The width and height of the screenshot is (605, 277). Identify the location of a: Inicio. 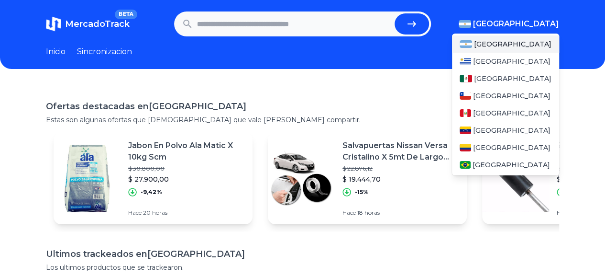
(56, 52).